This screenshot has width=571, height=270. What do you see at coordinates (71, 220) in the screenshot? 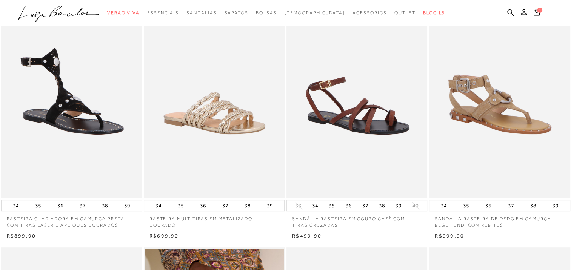
I see `p: RASTEIRA GLADIADORA EM CAMURÇA PRETA COM TIRAS LASER E APLIQUES DOURADOS` at bounding box center [71, 220].